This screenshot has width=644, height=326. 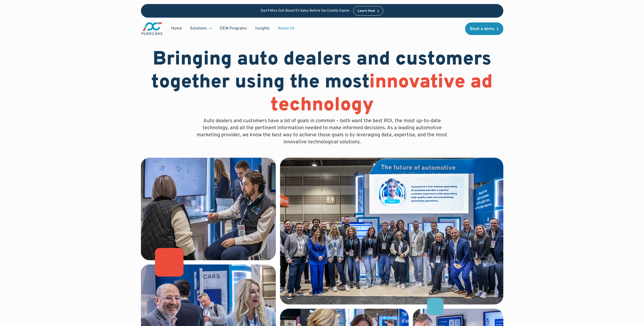 What do you see at coordinates (366, 11) in the screenshot?
I see `div: Learn How` at bounding box center [366, 11].